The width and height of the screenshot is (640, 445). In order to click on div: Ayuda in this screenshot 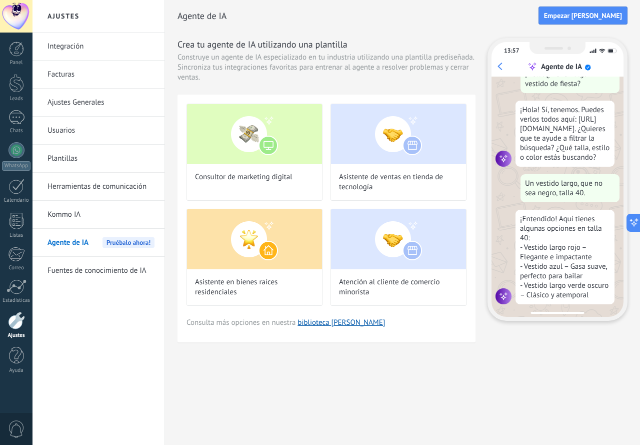, I will do `click(17, 370)`.